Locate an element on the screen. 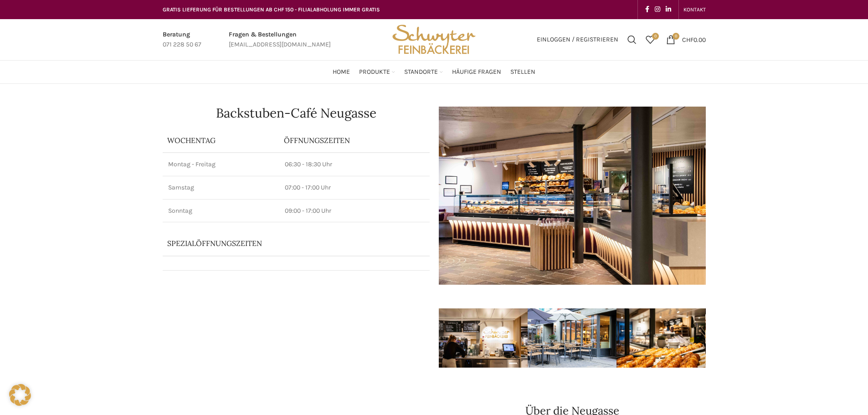 This screenshot has width=868, height=415. a: Einloggen / Registrieren is located at coordinates (578, 39).